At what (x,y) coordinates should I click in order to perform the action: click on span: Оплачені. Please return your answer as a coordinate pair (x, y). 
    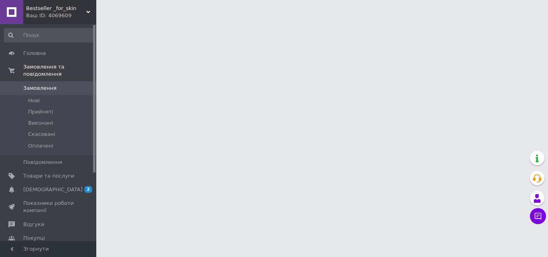
    Looking at the image, I should click on (40, 146).